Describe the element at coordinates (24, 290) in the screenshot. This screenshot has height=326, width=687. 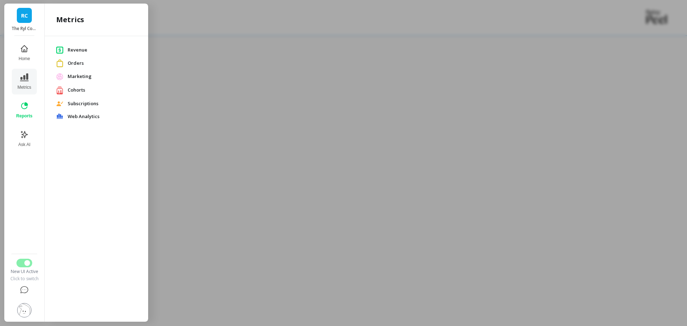
I see `button: Help` at that location.